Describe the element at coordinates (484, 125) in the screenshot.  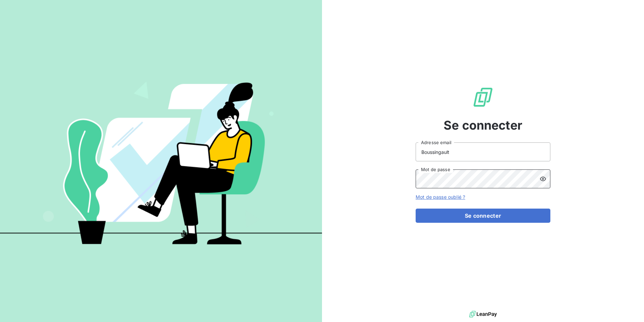
I see `span: Se connecter` at that location.